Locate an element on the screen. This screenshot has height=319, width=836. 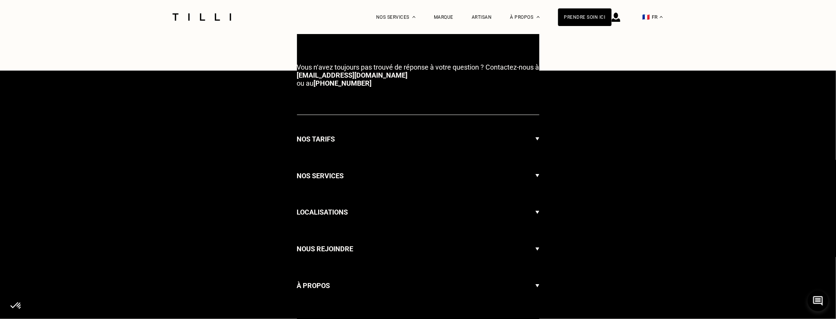
h3: À propos is located at coordinates (314, 286).